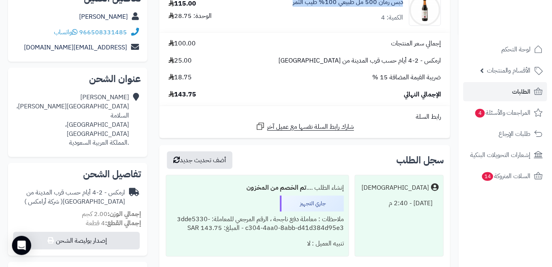  What do you see at coordinates (22, 246) in the screenshot?
I see `div: Open Intercom Messenger` at bounding box center [22, 246].